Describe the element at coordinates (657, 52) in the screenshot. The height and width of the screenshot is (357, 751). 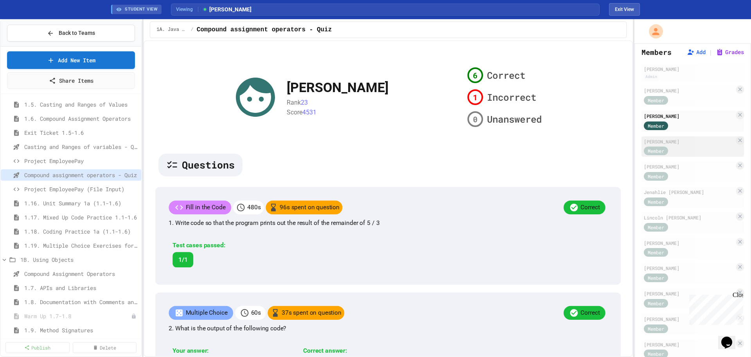
I see `h2: Members` at that location.